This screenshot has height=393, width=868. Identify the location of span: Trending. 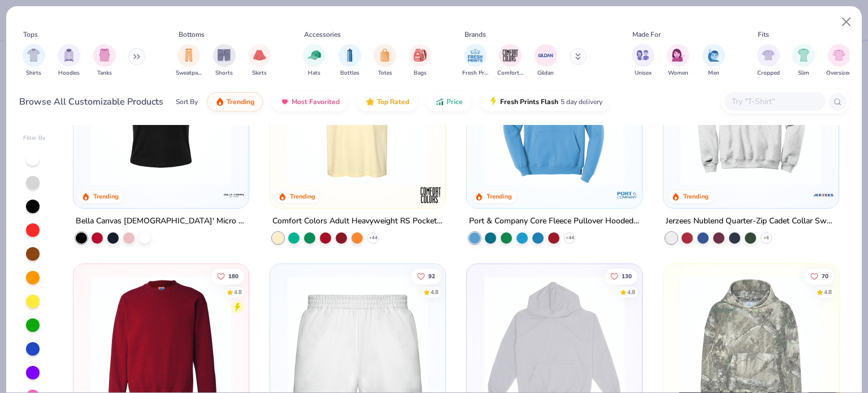
(240, 102).